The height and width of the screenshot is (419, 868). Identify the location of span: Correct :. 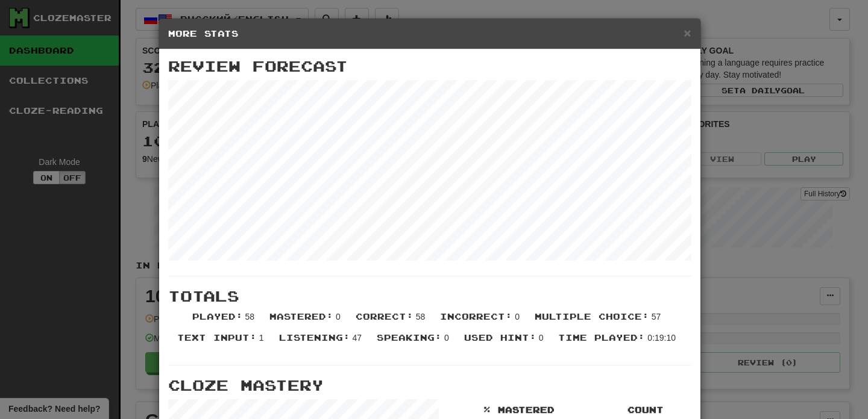
(384, 316).